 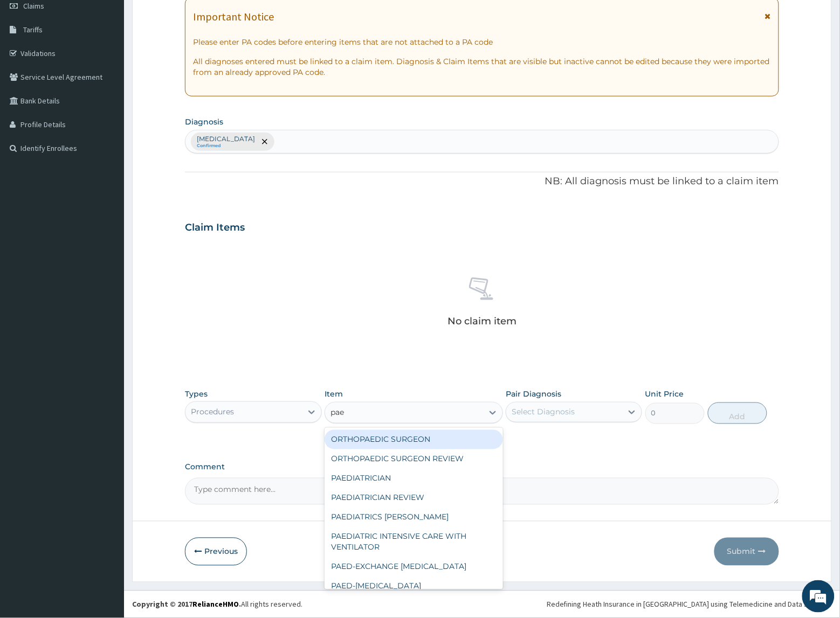 I want to click on h3: Claim Items, so click(x=215, y=228).